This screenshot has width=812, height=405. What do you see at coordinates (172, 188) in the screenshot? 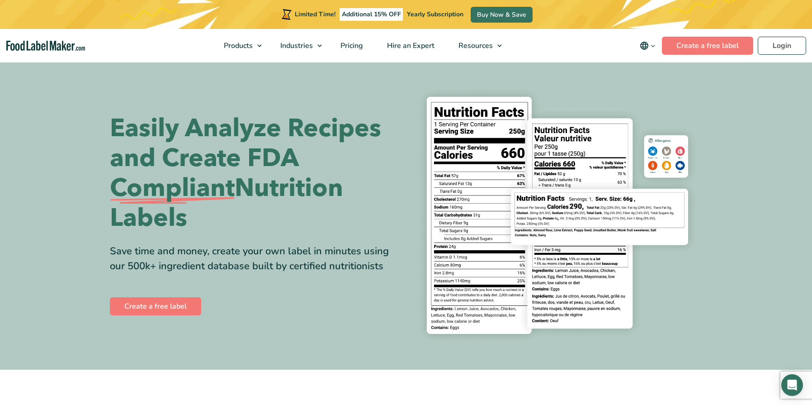
I see `span: Compliant` at bounding box center [172, 188].